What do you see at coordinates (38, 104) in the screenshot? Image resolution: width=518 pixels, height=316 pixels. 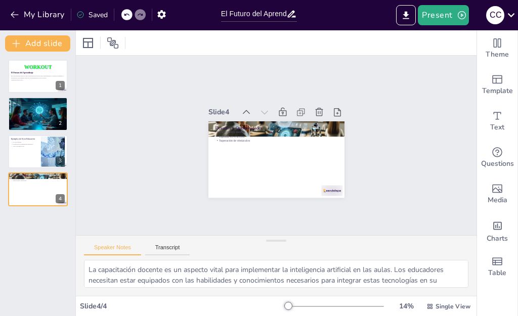 I see `p: Mejora del rendimiento académico` at bounding box center [38, 104].